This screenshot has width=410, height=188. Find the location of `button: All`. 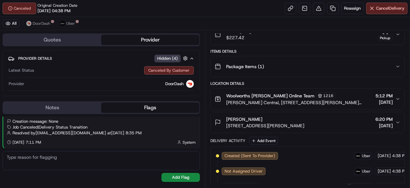

button: All is located at coordinates (11, 23).